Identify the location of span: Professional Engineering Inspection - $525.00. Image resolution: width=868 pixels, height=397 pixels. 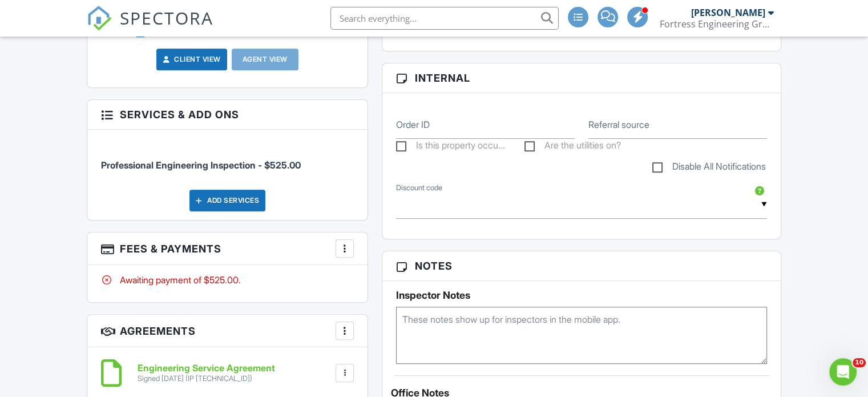
(201, 165).